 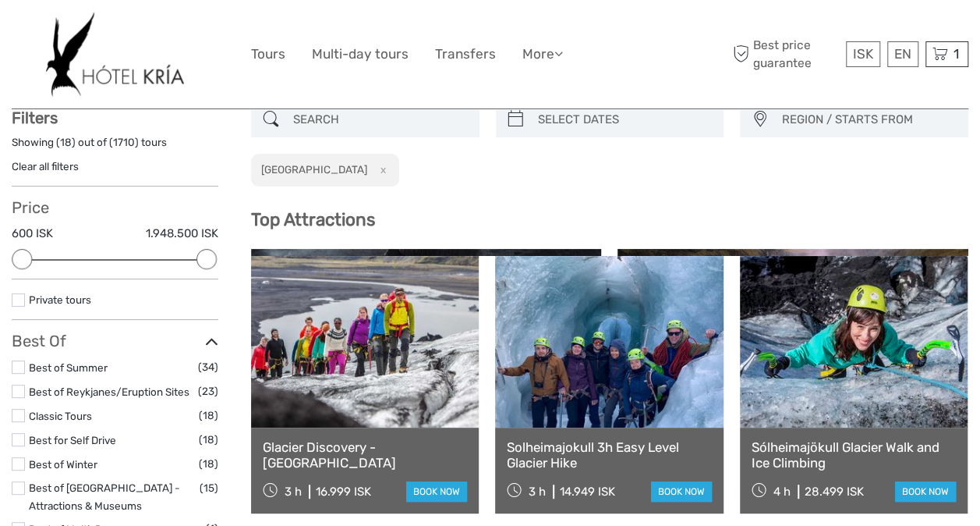 I want to click on h3: Price, so click(x=114, y=207).